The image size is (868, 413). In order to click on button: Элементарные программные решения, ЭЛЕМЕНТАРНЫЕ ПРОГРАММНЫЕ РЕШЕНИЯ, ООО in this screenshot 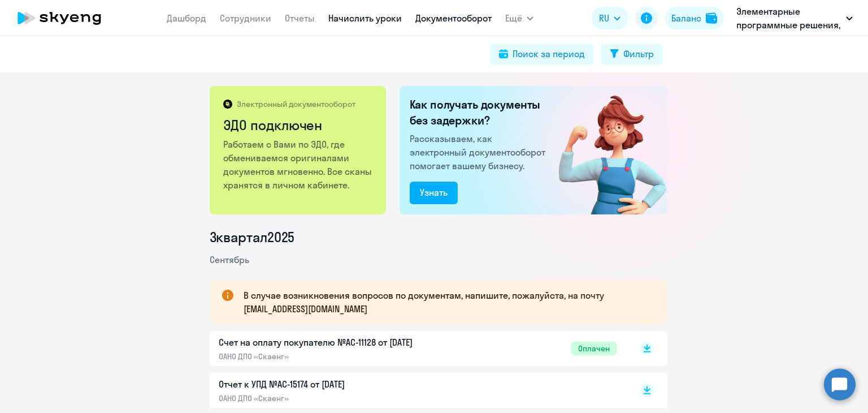, I will do `click(795, 18)`.